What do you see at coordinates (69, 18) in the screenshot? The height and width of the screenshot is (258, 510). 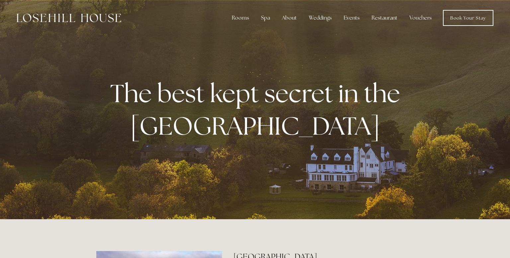 I see `img: Losehill House` at bounding box center [69, 18].